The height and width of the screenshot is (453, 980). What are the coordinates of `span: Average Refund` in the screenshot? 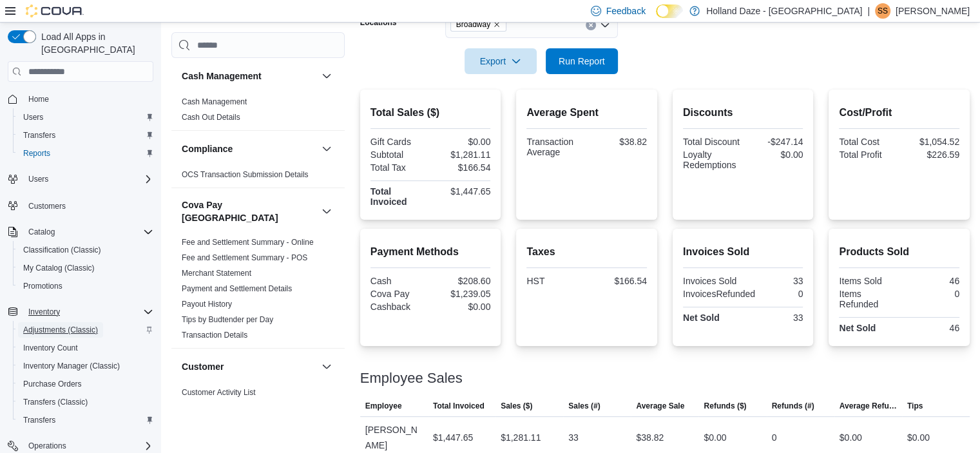 It's located at (868, 406).